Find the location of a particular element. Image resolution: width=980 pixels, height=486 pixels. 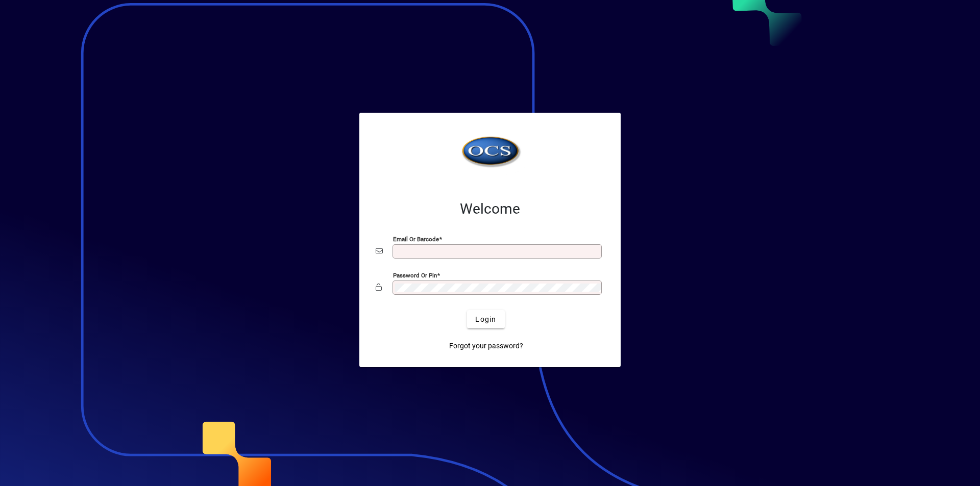

mat-label: Email or Barcode is located at coordinates (416, 239).